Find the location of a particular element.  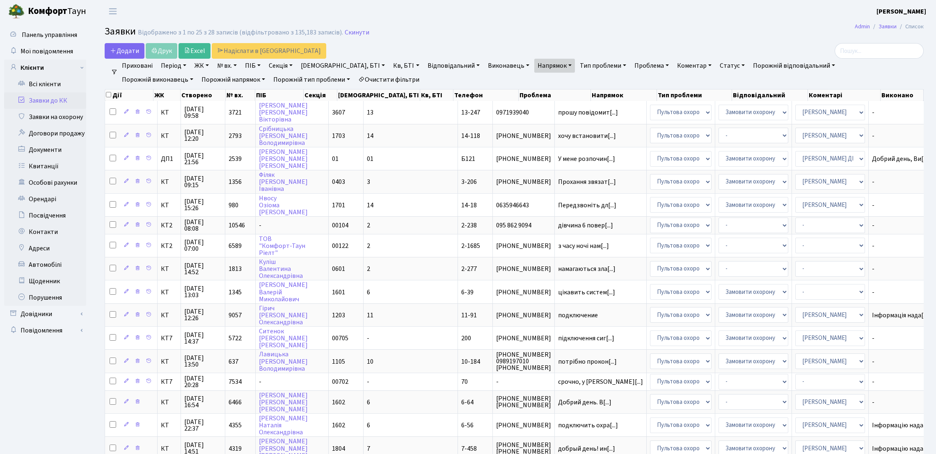

span: 9057 is located at coordinates (235, 315).